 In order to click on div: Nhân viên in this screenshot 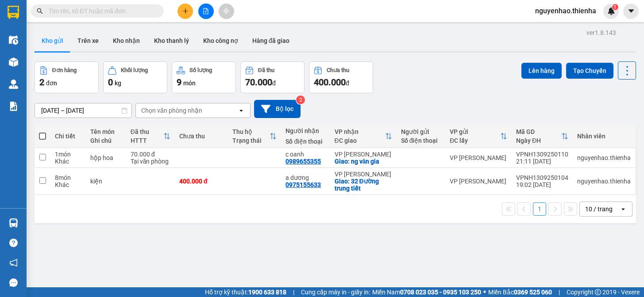, I will do `click(603, 136)`.